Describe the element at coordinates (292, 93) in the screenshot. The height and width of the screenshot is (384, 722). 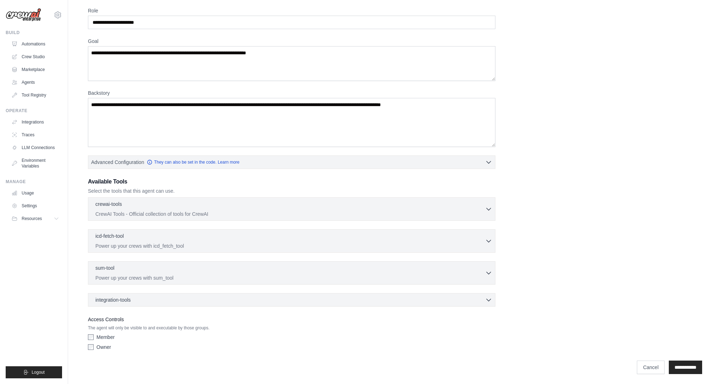
I see `label: Backstory` at that location.